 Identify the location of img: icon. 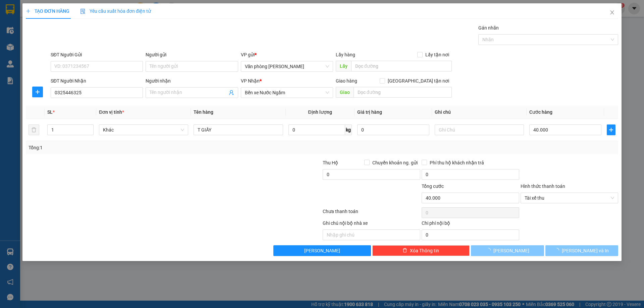
(83, 11).